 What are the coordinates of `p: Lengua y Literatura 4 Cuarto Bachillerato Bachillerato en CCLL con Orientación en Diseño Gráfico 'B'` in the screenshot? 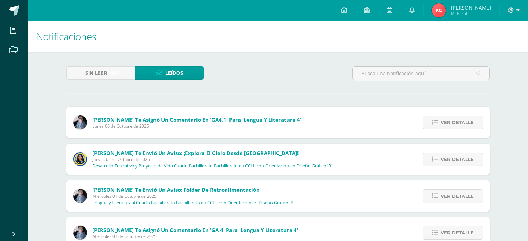 It's located at (193, 203).